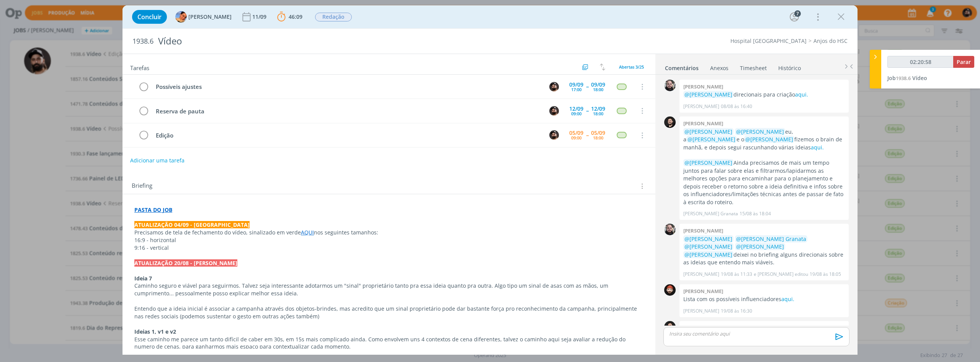  Describe the element at coordinates (907, 78) in the screenshot. I see `a: Job1938.6Vídeo` at that location.